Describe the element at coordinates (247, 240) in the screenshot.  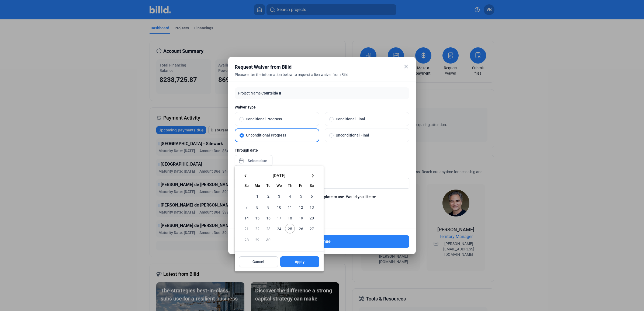
I see `span: 28` at that location.